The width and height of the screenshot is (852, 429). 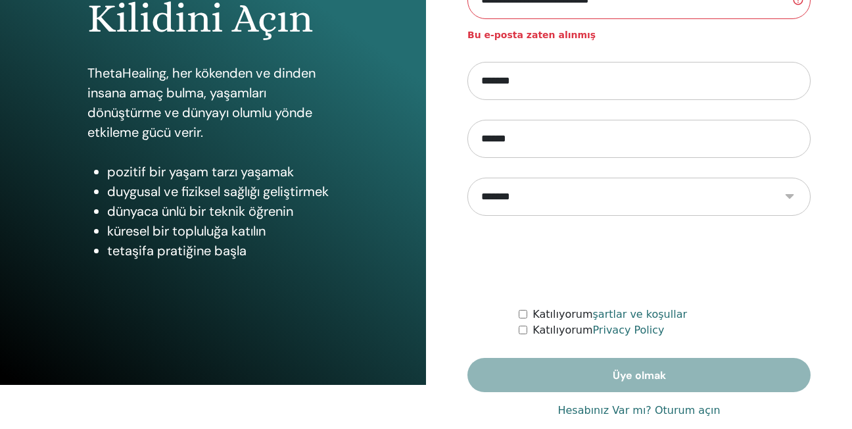 What do you see at coordinates (223, 191) in the screenshot?
I see `li: duygusal ve fiziksel sağlığı geliştirmek` at bounding box center [223, 191].